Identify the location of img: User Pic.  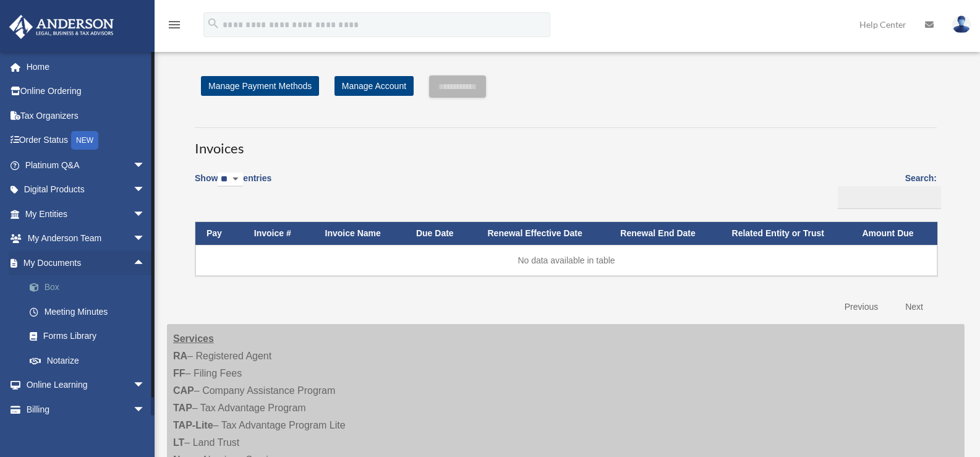
(961, 24).